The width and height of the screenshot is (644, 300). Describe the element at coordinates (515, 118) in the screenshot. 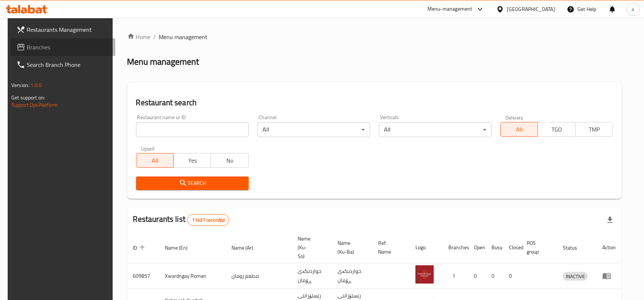

I see `label: Delivery` at that location.